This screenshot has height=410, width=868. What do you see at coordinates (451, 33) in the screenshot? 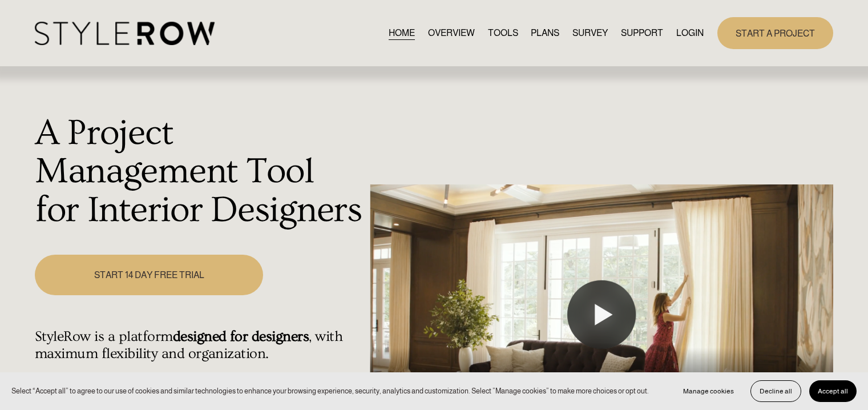
I see `a: OVERVIEW` at bounding box center [451, 33].